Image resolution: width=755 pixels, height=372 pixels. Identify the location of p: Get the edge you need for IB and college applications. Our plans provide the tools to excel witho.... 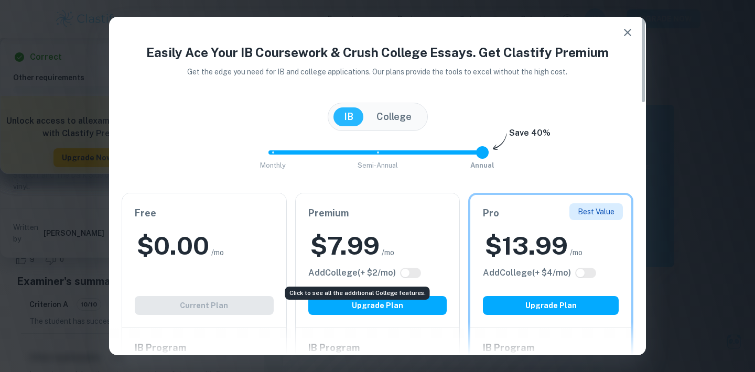
(378, 72).